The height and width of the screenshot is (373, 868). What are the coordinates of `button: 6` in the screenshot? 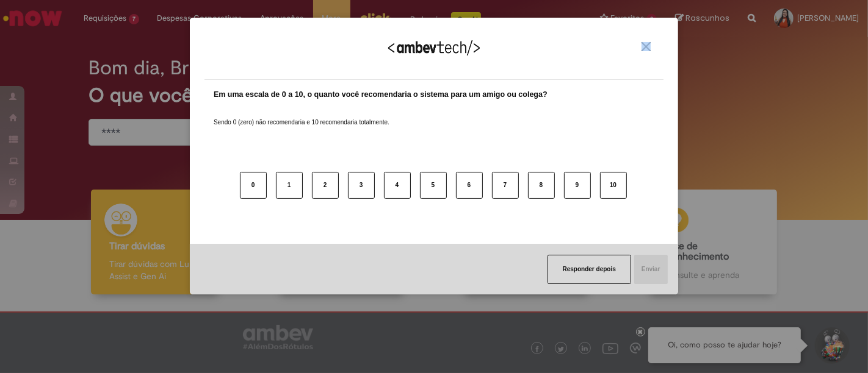 It's located at (470, 186).